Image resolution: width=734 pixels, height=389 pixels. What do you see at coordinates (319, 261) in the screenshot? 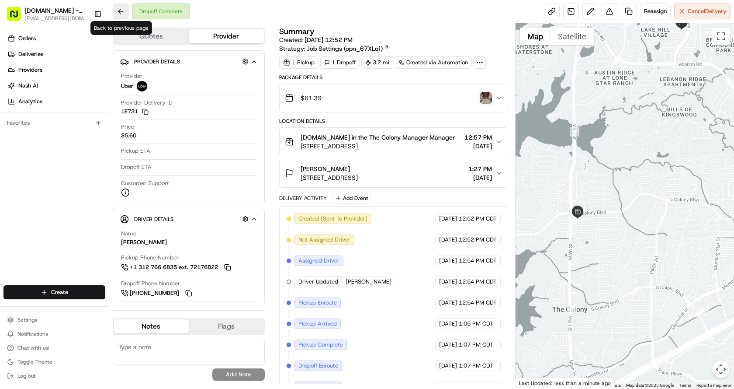
I see `span: Assigned Driver` at bounding box center [319, 261].